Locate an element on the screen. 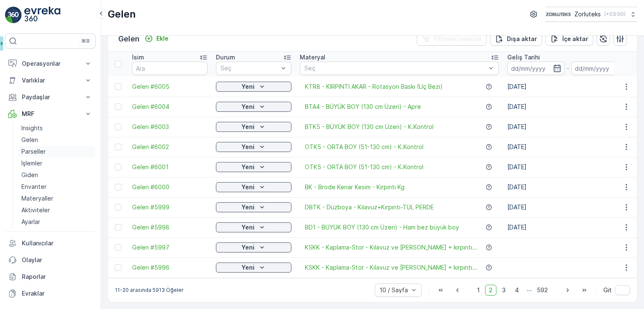 This screenshot has width=644, height=309. p: Operasyonlar is located at coordinates (50, 63).